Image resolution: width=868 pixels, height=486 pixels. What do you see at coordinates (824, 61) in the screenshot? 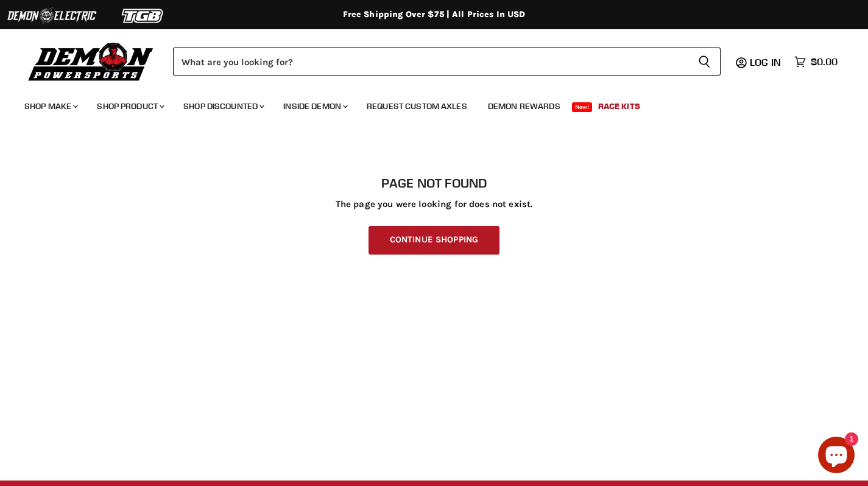
I see `span: $0.00` at bounding box center [824, 61].